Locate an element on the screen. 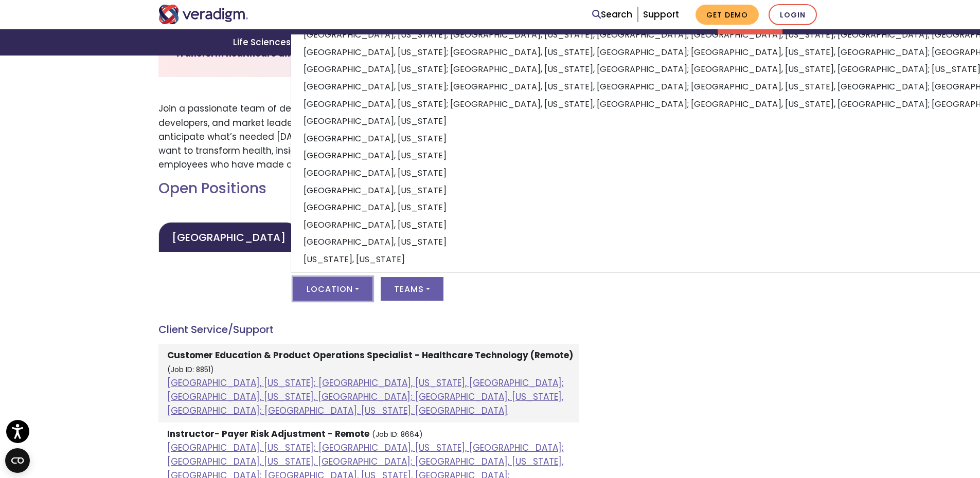  strong: Customer Education & Product Operations Specialist - Healthcare Technology (Remote) is located at coordinates (370, 355).